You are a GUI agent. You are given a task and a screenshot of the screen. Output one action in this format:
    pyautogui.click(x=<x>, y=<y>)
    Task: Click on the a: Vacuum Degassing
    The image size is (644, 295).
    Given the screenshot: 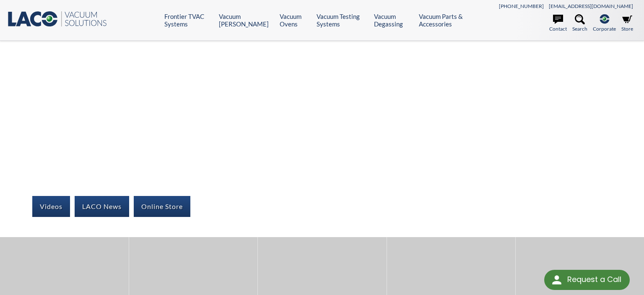 What is the action you would take?
    pyautogui.click(x=394, y=20)
    